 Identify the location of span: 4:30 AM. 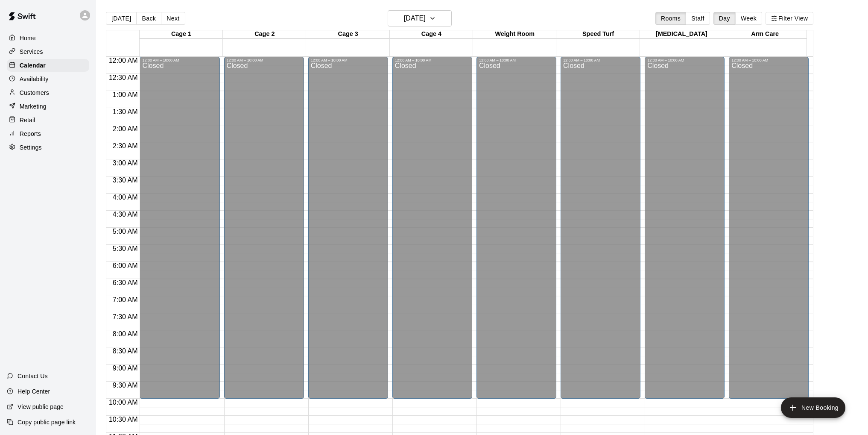
(125, 214).